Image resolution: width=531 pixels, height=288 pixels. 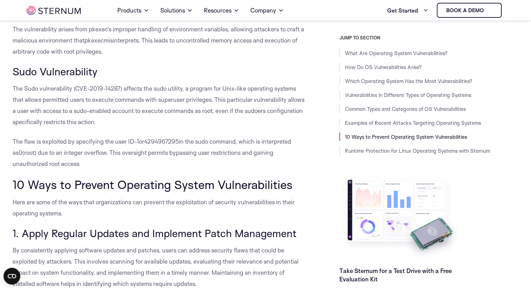 What do you see at coordinates (30, 29) in the screenshot?
I see `span: The vulnerab` at bounding box center [30, 29].